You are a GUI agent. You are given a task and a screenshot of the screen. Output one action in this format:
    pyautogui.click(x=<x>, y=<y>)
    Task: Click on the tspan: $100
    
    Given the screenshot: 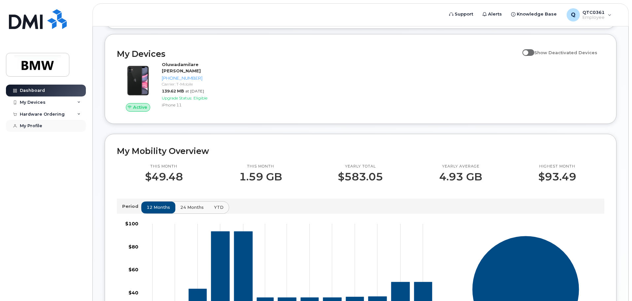 What is the action you would take?
    pyautogui.click(x=132, y=224)
    